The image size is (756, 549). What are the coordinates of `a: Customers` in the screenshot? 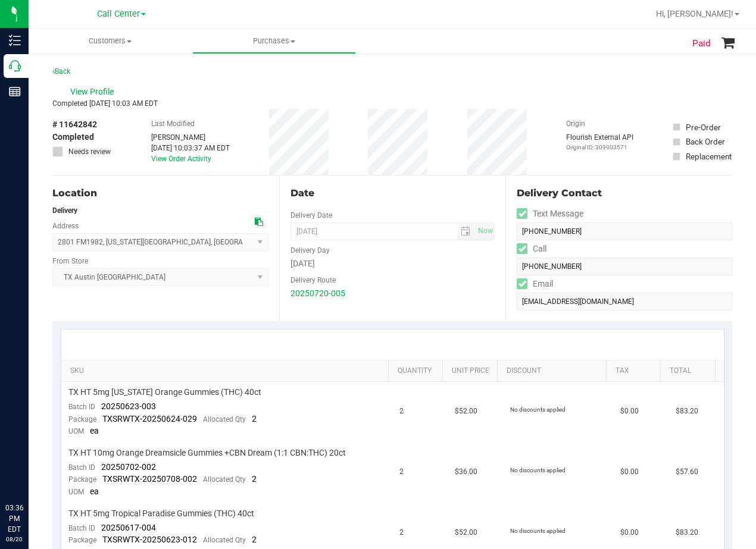 It's located at (110, 41).